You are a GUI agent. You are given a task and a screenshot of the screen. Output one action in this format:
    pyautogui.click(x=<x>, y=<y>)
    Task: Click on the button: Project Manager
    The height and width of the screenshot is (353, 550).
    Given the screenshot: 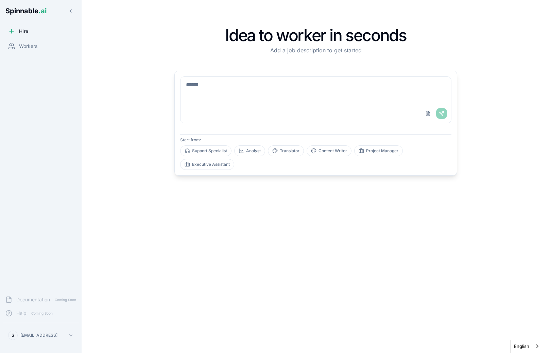 What is the action you would take?
    pyautogui.click(x=378, y=151)
    